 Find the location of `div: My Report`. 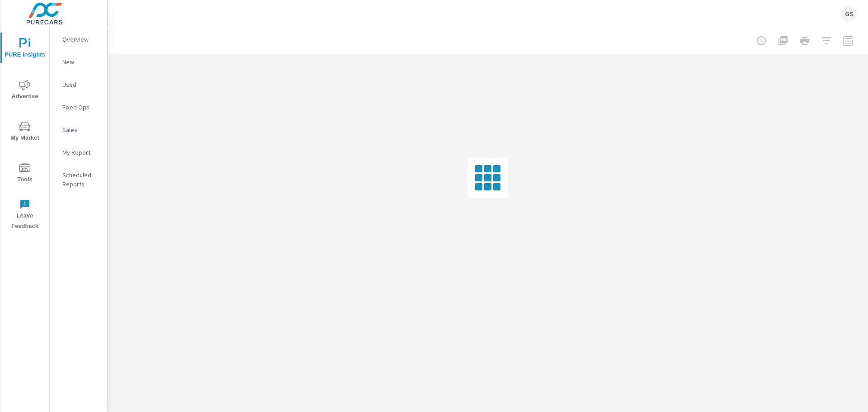

div: My Report is located at coordinates (78, 153).